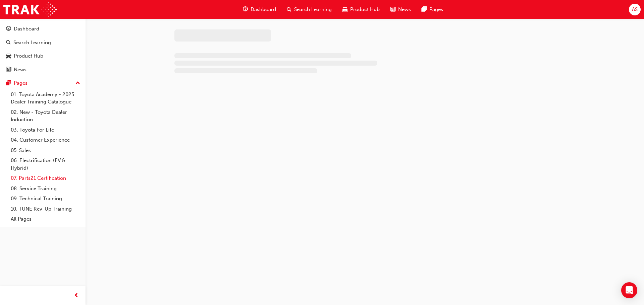 The image size is (644, 305). What do you see at coordinates (45, 199) in the screenshot?
I see `a: 09. Technical Training` at bounding box center [45, 199].